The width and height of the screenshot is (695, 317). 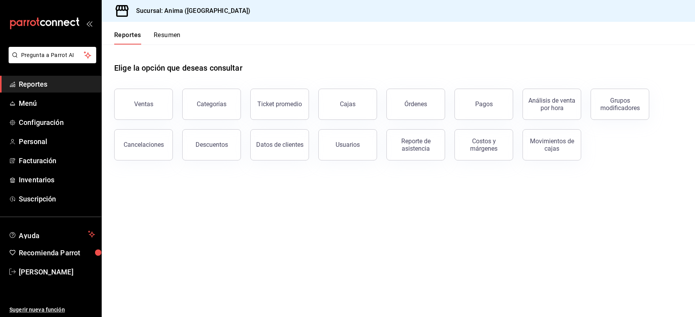 What do you see at coordinates (552, 104) in the screenshot?
I see `button: Análisis de venta por hora` at bounding box center [552, 104].